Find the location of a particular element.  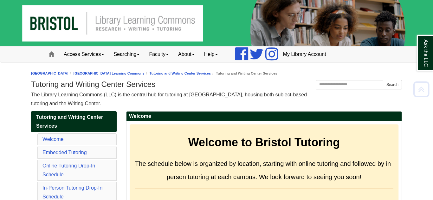

a: Help is located at coordinates (211, 54).